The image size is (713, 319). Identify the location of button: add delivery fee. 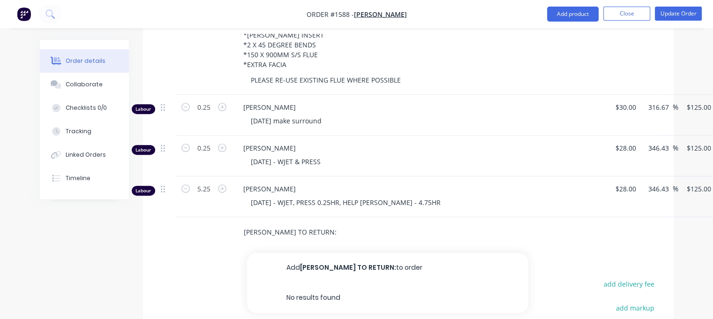
(629, 283).